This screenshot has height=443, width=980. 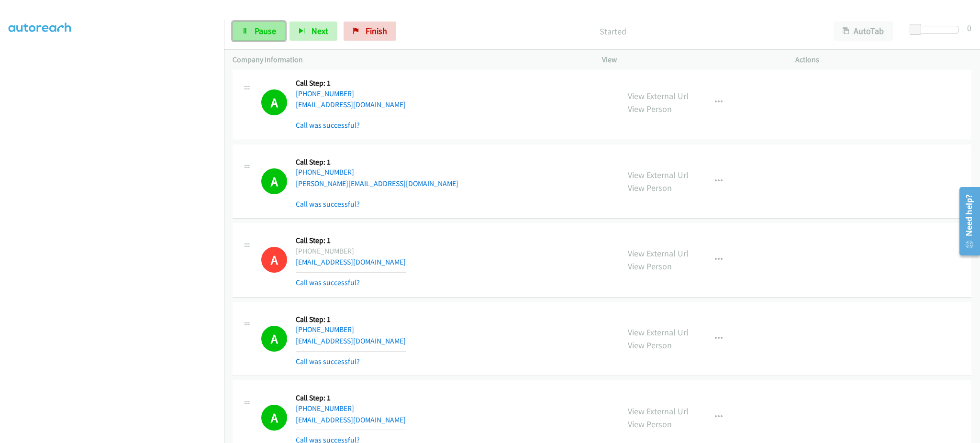 I want to click on button: Next, so click(x=313, y=31).